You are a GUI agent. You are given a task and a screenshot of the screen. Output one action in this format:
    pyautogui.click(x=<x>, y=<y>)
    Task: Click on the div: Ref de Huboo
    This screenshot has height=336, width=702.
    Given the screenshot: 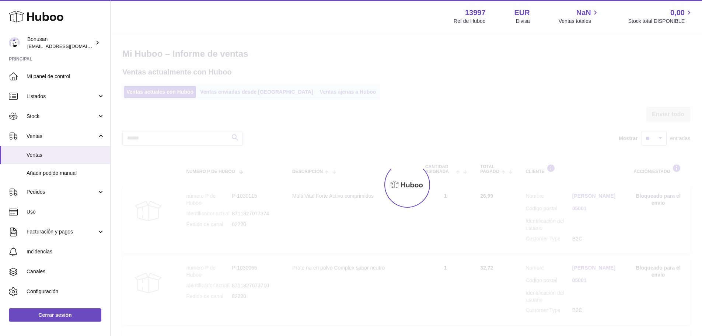 What is the action you would take?
    pyautogui.click(x=469, y=21)
    